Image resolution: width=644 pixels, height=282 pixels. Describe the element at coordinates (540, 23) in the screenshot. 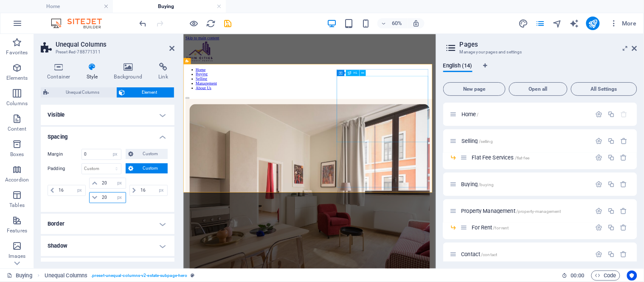

I see `i: Pages (Ctrl+Alt+S)` at that location.